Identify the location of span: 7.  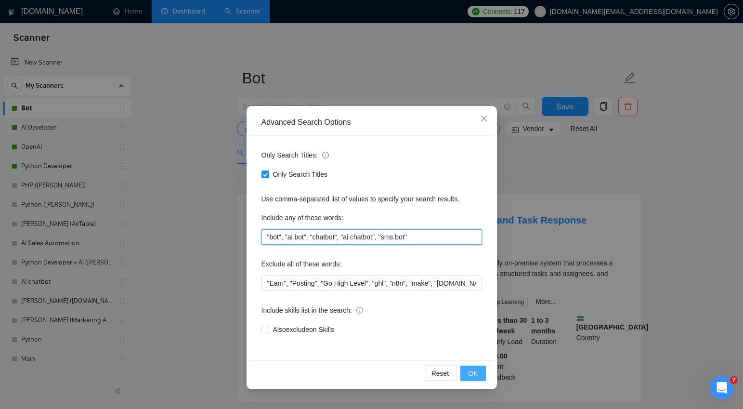
(734, 380).